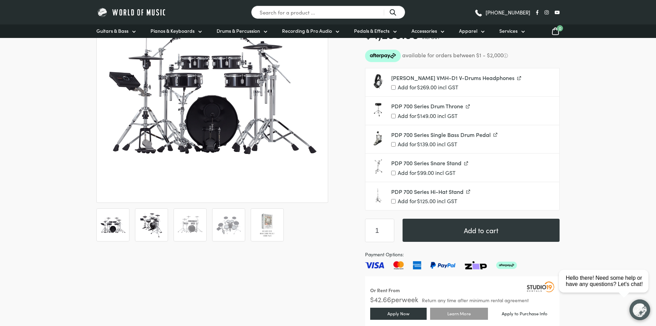 The height and width of the screenshot is (326, 656). I want to click on img: Roland VAD307 V-Drum Acoustic Design Digital Drum Kit Side, so click(152, 225).